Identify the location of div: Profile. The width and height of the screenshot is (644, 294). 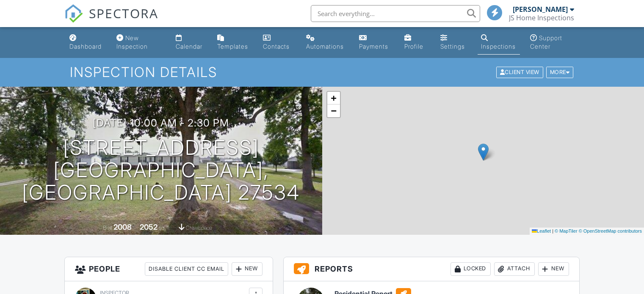
(414, 46).